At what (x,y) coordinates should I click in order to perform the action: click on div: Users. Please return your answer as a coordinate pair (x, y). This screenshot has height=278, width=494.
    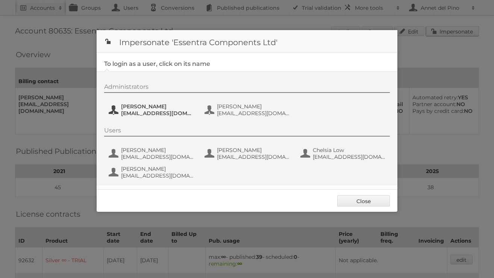
    Looking at the image, I should click on (247, 131).